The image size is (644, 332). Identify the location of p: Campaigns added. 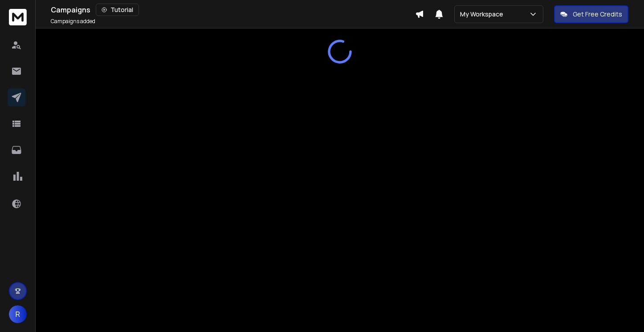
(73, 21).